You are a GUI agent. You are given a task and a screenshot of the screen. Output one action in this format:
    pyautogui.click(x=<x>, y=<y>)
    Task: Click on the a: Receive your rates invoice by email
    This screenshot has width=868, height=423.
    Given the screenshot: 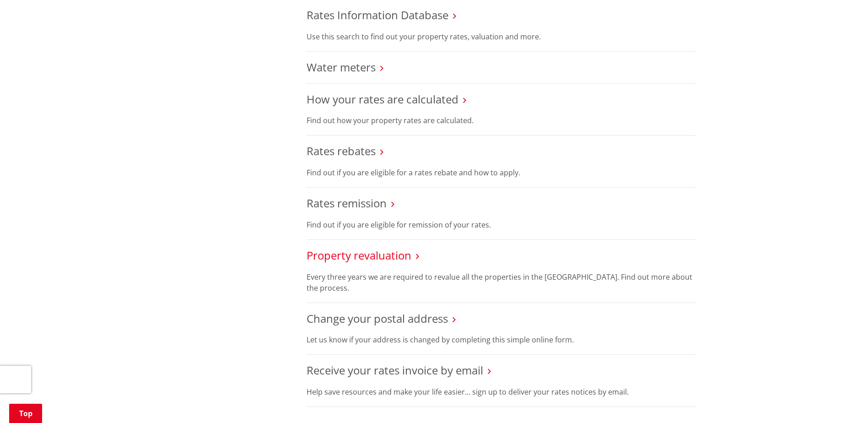 What is the action you would take?
    pyautogui.click(x=395, y=370)
    